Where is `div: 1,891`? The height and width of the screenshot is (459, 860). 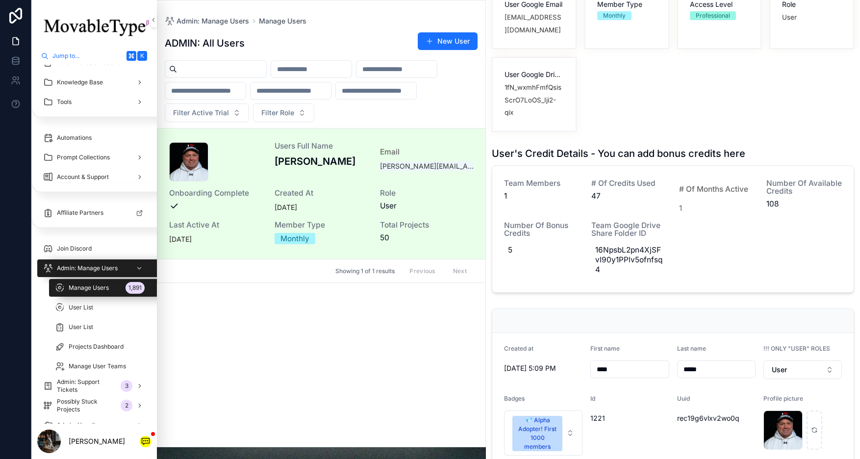 div: 1,891 is located at coordinates (135, 288).